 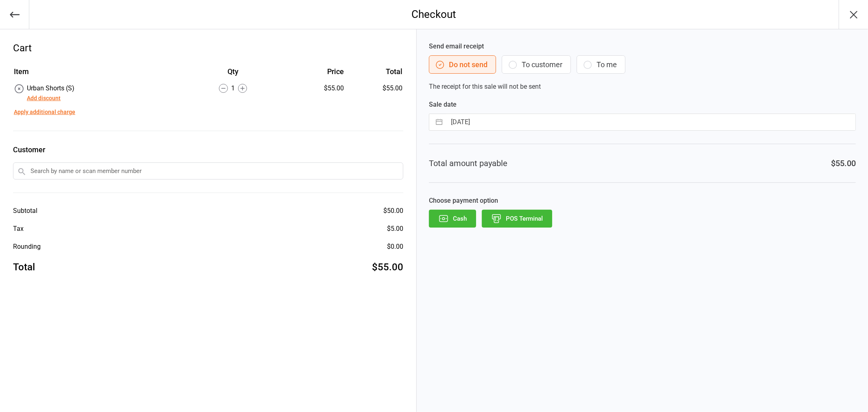 What do you see at coordinates (395, 247) in the screenshot?
I see `div: $0.00` at bounding box center [395, 247].